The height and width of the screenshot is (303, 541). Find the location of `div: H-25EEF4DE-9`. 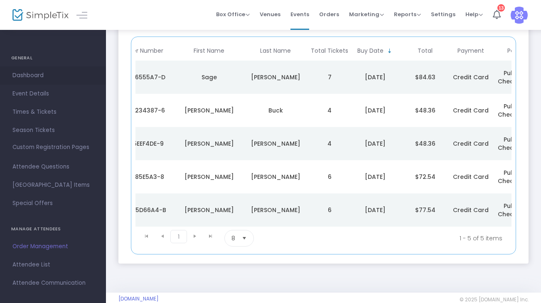

div: H-25EEF4DE-9 is located at coordinates (143, 144).